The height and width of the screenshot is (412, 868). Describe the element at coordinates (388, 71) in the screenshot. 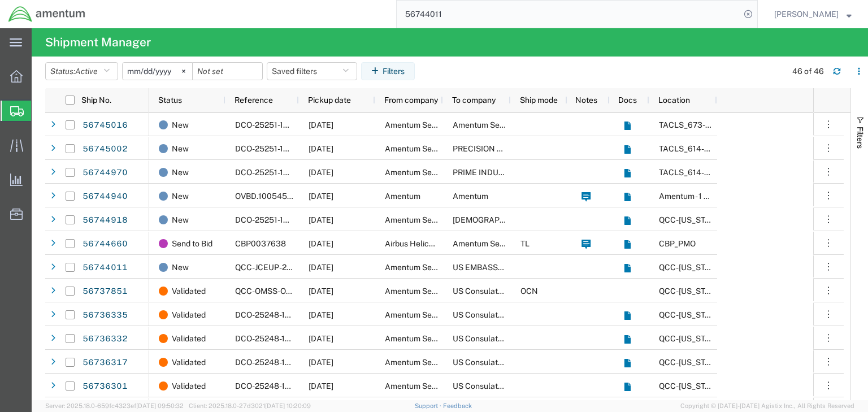

I see `button: Filters` at that location.